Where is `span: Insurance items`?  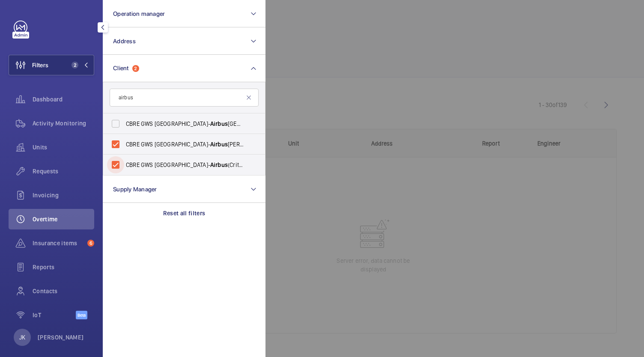
span: Insurance items is located at coordinates (58, 243).